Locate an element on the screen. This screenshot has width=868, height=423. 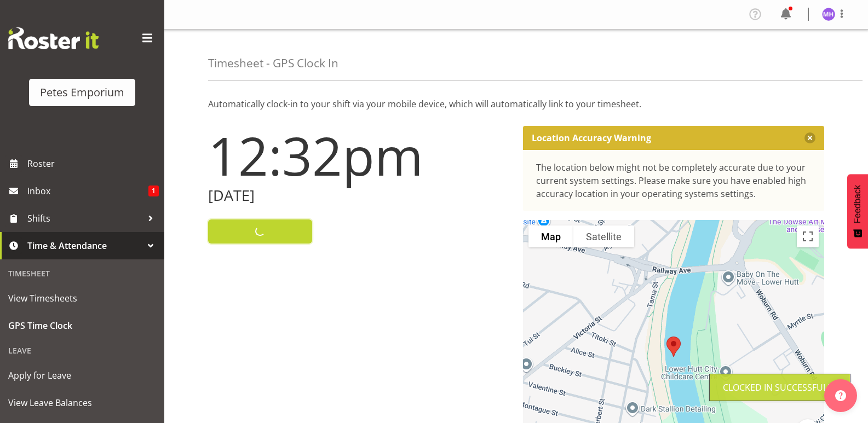
h1: 12:32pm is located at coordinates (359, 155).